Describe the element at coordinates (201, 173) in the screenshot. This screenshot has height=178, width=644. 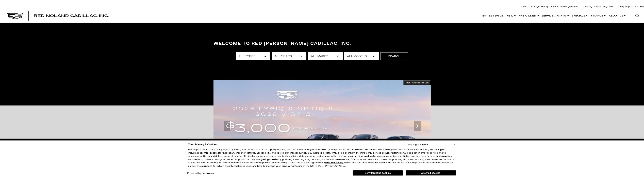
I see `div: Powered by` at that location.